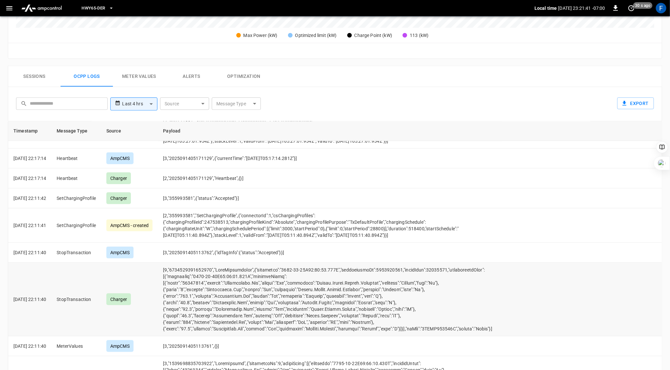  I want to click on button: set refresh interval, so click(631, 8).